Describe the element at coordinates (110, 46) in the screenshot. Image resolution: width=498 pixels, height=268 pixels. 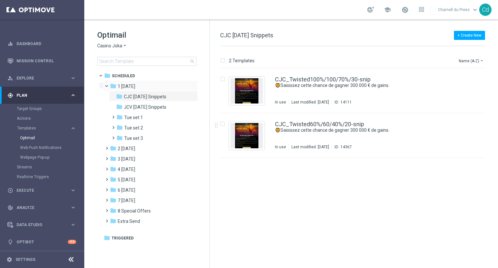
I see `span: Casino Joka` at that location.